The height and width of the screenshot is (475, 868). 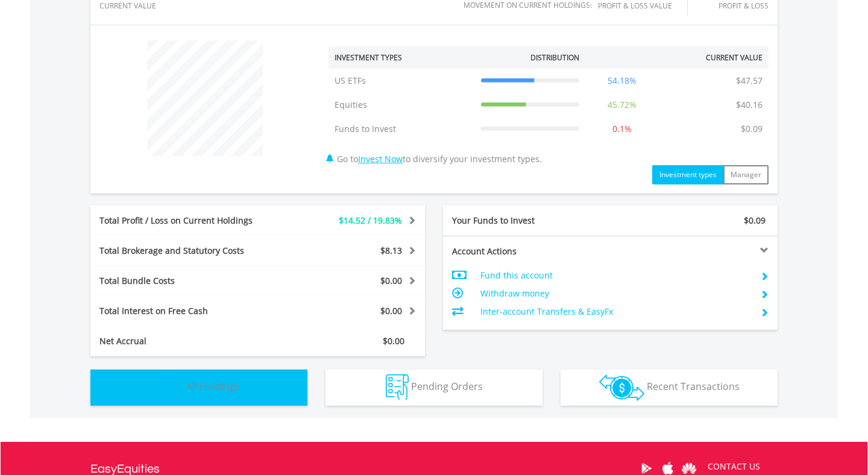 I want to click on span: $0.09, so click(x=755, y=220).